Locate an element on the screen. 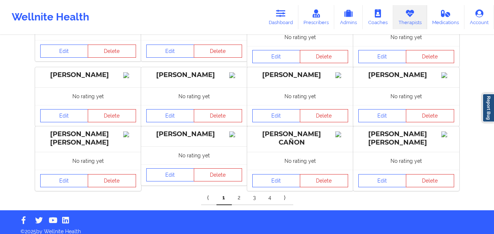 Image resolution: width=494 pixels, height=234 pixels. a: Admins is located at coordinates (348, 17).